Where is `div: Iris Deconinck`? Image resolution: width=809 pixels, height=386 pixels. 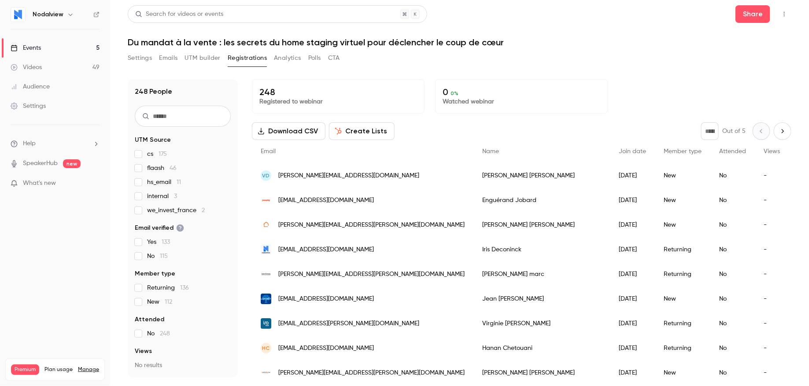 div: Iris Deconinck is located at coordinates (542, 250).